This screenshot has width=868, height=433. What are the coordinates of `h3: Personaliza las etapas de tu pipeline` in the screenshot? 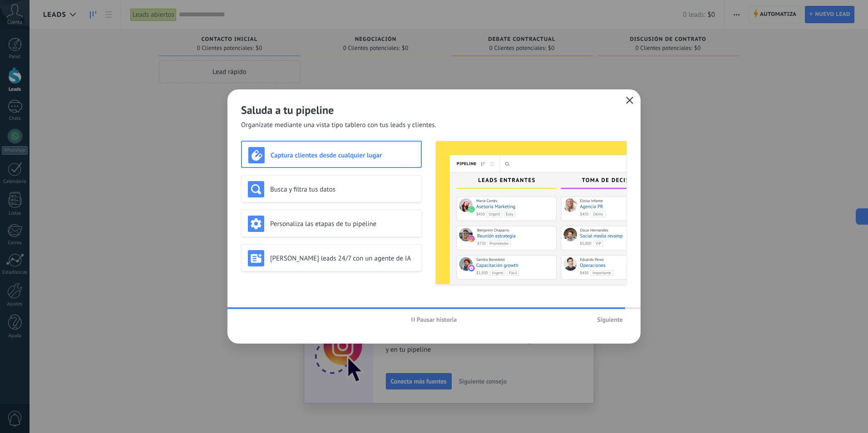 It's located at (342, 224).